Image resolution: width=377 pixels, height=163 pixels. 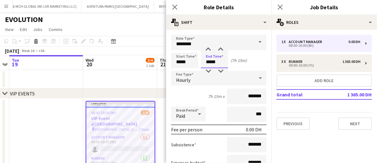 I want to click on div: 1 x, so click(x=285, y=42).